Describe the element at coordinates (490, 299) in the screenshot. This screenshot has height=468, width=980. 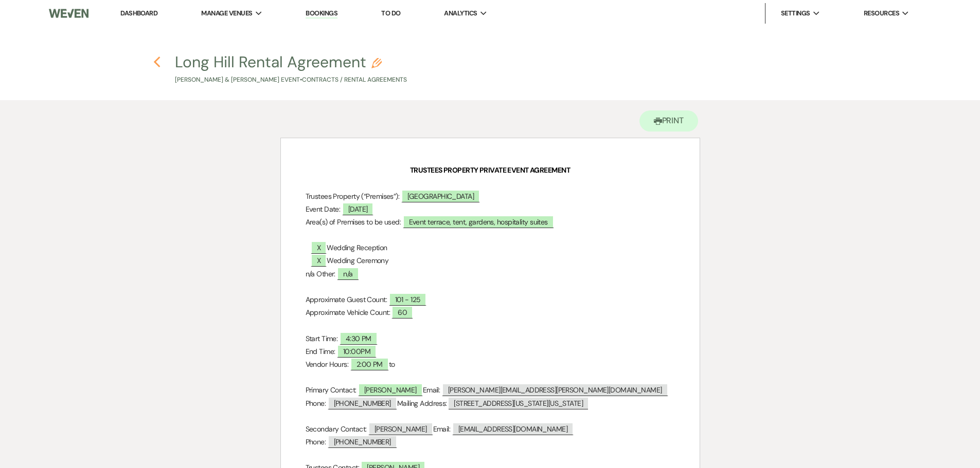
I see `p: Approximate Guest Count:` at that location.